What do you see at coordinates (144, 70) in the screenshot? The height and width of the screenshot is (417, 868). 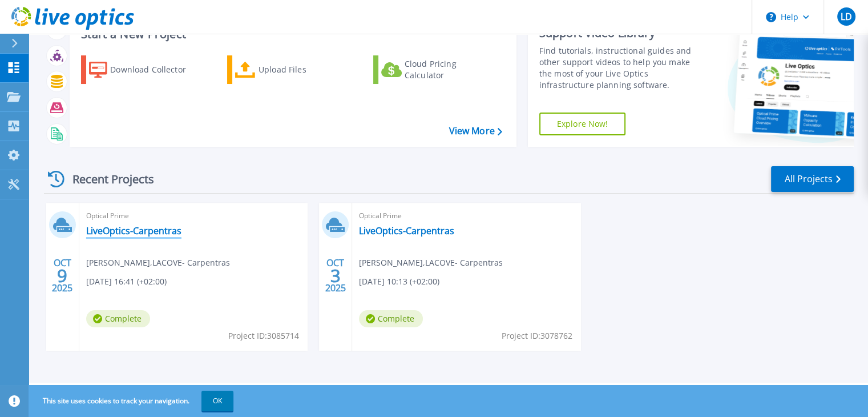 I see `a: Download Collector` at bounding box center [144, 70].